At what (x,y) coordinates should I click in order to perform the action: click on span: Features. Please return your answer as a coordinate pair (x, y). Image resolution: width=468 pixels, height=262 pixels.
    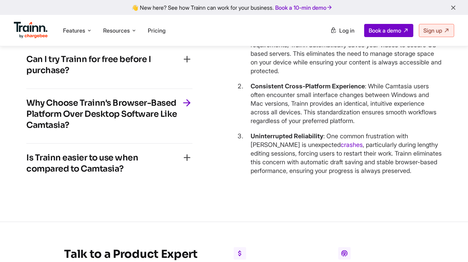
    Looking at the image, I should click on (74, 30).